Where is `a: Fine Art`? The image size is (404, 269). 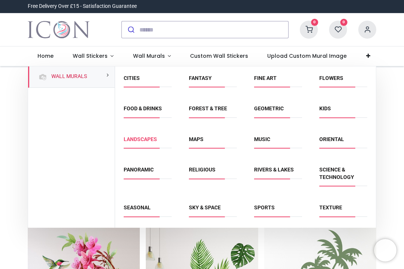 a: Fine Art is located at coordinates (265, 78).